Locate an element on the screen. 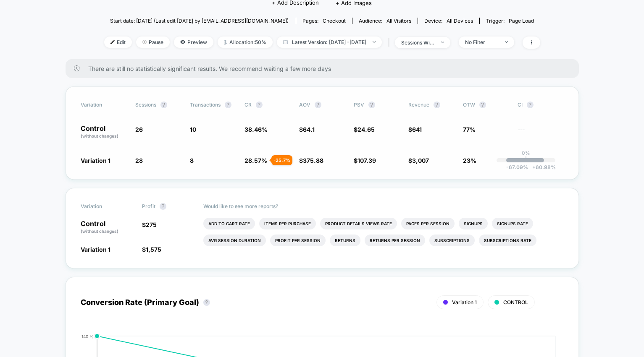 Image resolution: width=644 pixels, height=357 pixels. span: 28 is located at coordinates (139, 160).